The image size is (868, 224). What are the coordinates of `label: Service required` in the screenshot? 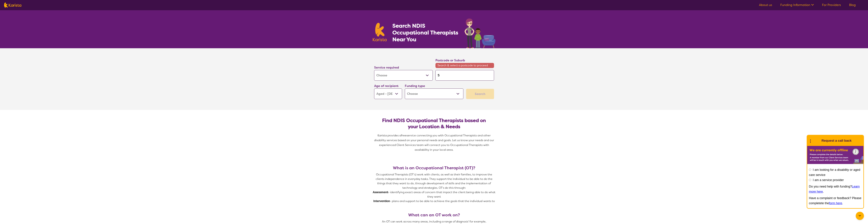 It's located at (386, 67).